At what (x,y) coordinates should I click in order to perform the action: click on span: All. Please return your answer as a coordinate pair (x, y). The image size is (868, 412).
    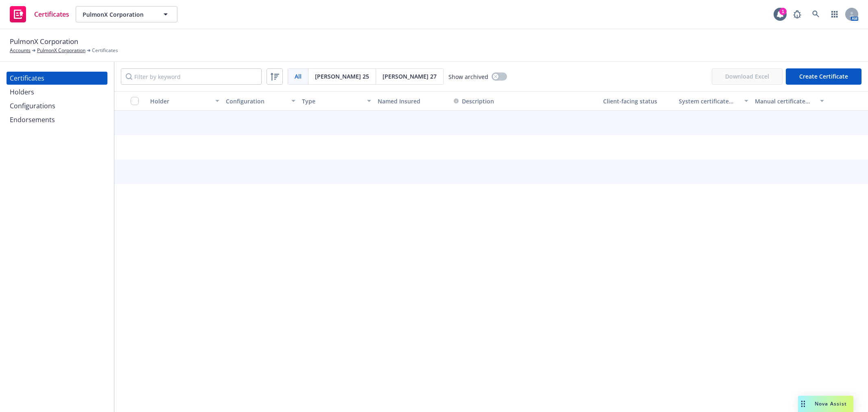
    Looking at the image, I should click on (298, 76).